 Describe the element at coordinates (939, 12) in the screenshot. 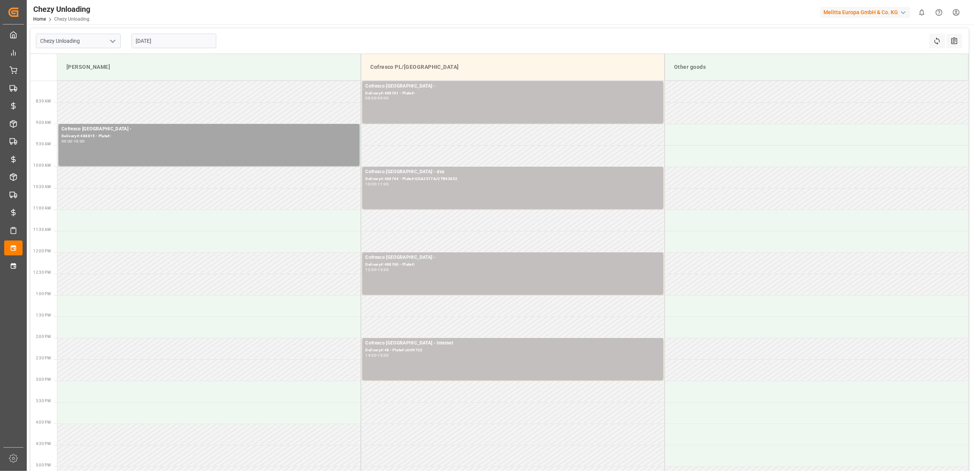

I see `button: Help Center` at that location.